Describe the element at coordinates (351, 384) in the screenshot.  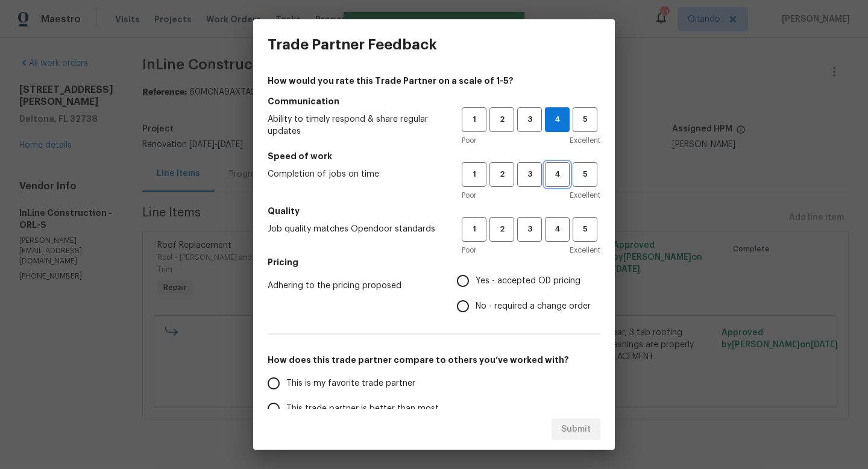
I see `span: This is my favorite trade partner` at that location.